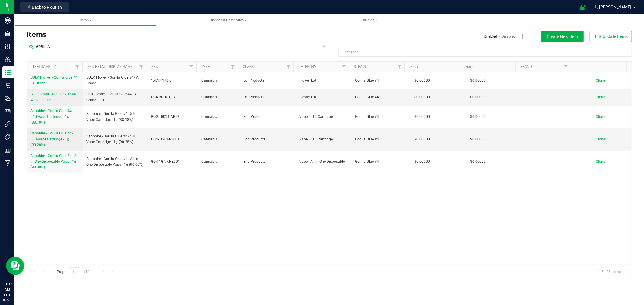 Image resolution: width=644 pixels, height=305 pixels. I want to click on span: Strains, so click(370, 20).